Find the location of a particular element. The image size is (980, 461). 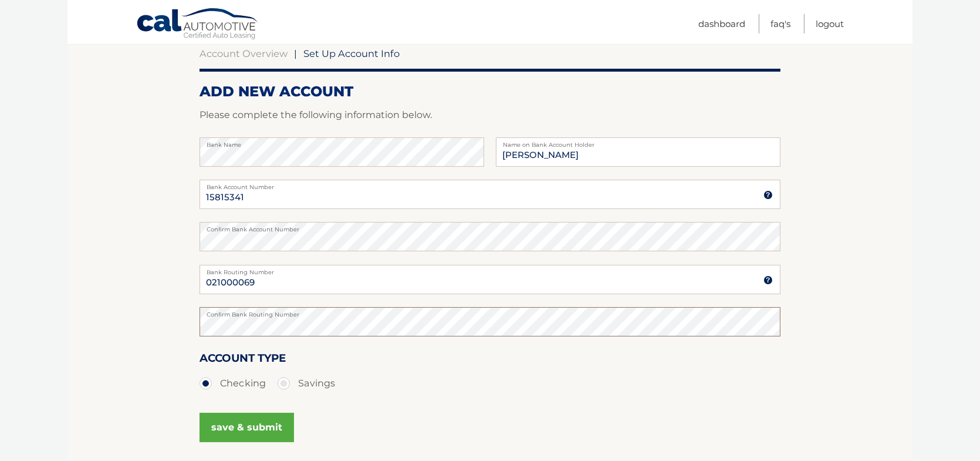

label: Bank Name is located at coordinates (342, 143).